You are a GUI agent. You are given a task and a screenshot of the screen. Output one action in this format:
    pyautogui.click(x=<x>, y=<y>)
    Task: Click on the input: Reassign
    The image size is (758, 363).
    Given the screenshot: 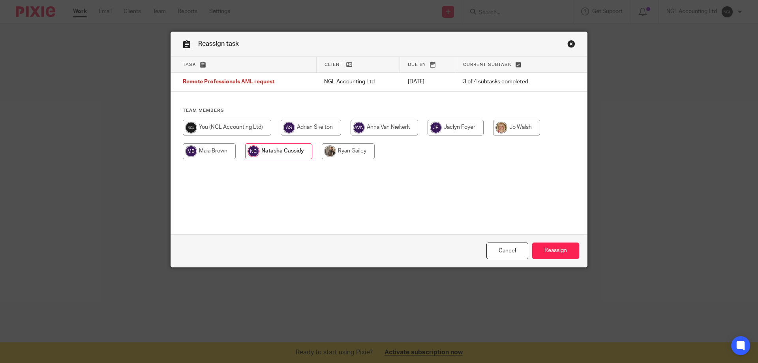 What is the action you would take?
    pyautogui.click(x=556, y=251)
    